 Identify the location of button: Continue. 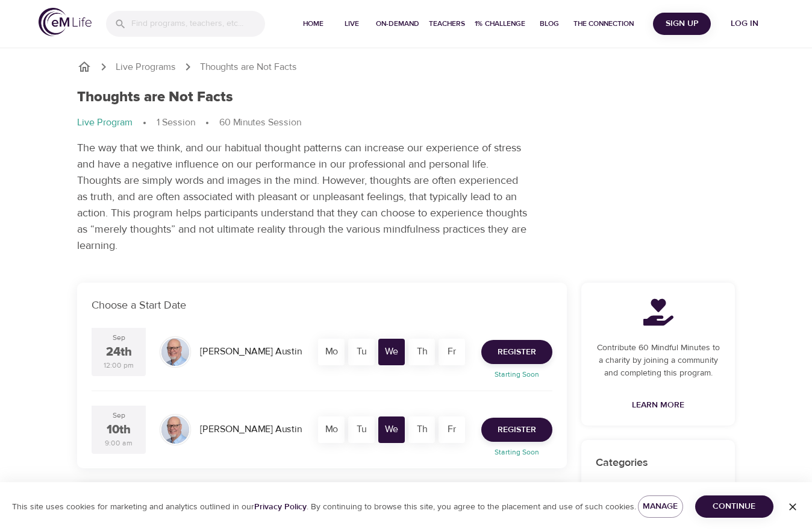
(735, 506).